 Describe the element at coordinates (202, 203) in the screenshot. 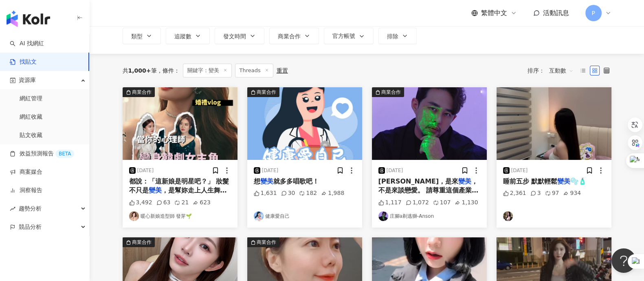

I see `div: 623` at that location.